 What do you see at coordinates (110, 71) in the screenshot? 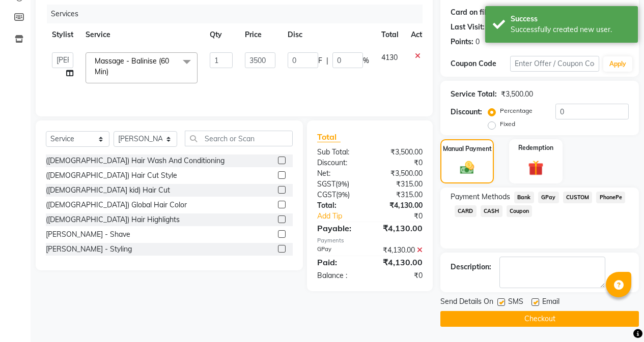
I see `a: x` at bounding box center [110, 71].